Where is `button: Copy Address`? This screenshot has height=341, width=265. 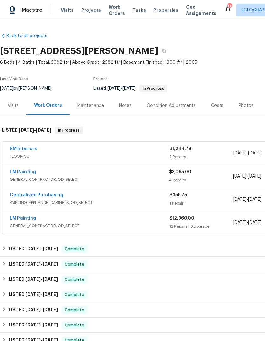
button: Copy Address is located at coordinates (164, 51).